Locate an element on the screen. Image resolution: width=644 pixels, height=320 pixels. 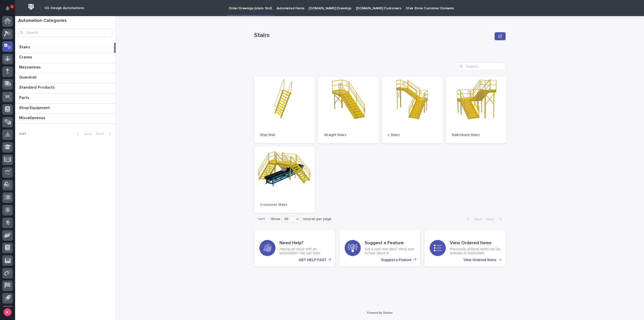
a: View Ordered Items is located at coordinates (465, 248).